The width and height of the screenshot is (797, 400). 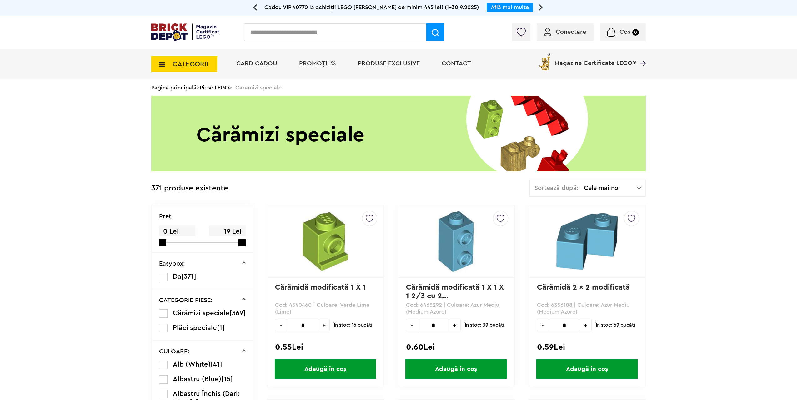 I want to click on span: Alb (White), so click(x=192, y=364).